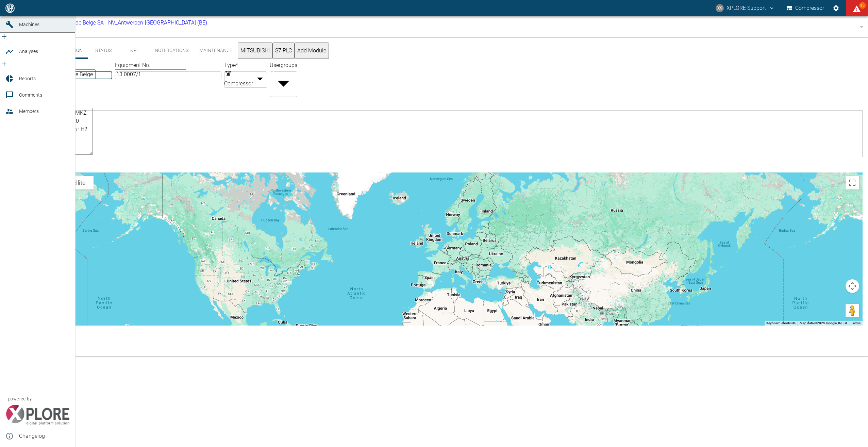 The height and width of the screenshot is (447, 868). What do you see at coordinates (10, 8) in the screenshot?
I see `img: logo` at bounding box center [10, 8].